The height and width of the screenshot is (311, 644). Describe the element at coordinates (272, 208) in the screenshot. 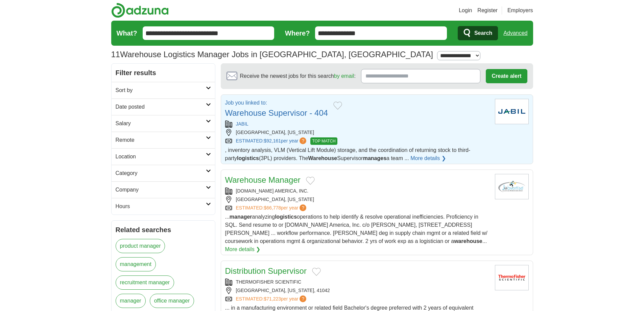

I see `span: $66,778` at that location.